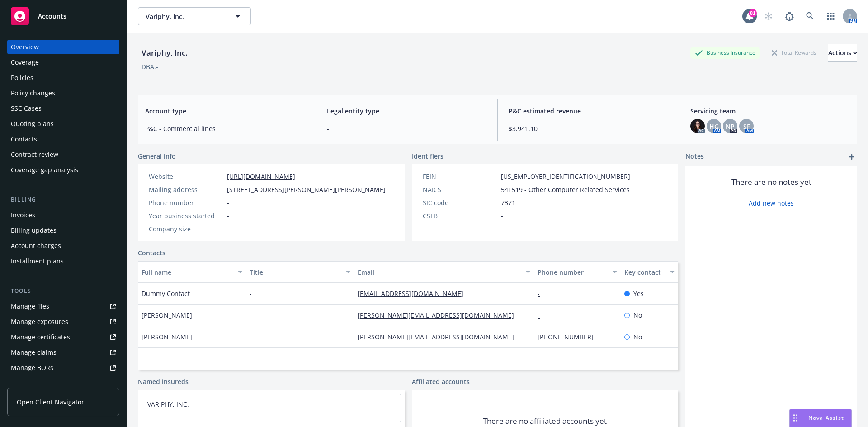 The width and height of the screenshot is (868, 427). What do you see at coordinates (831, 16) in the screenshot?
I see `a: Switch app` at bounding box center [831, 16].